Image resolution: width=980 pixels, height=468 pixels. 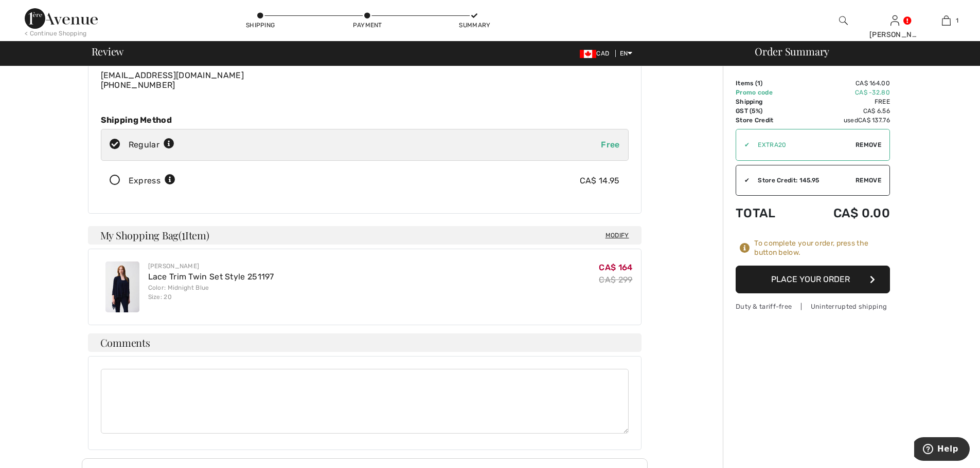 What do you see at coordinates (768, 92) in the screenshot?
I see `td: Promo code` at bounding box center [768, 92].